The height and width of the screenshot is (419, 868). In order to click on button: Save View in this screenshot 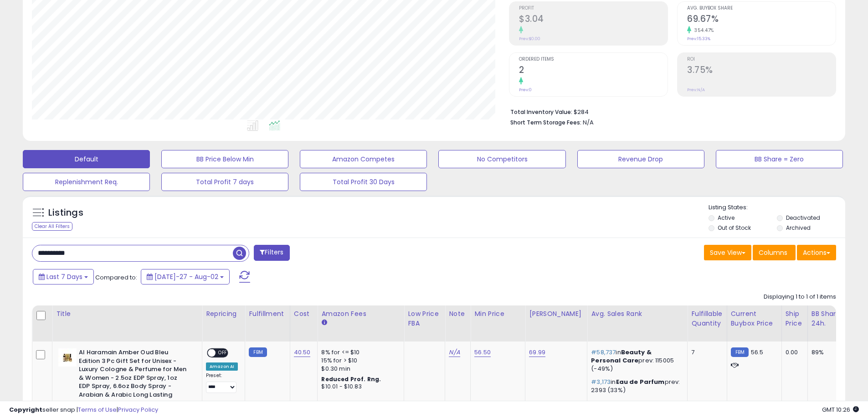, I will do `click(728, 252)`.